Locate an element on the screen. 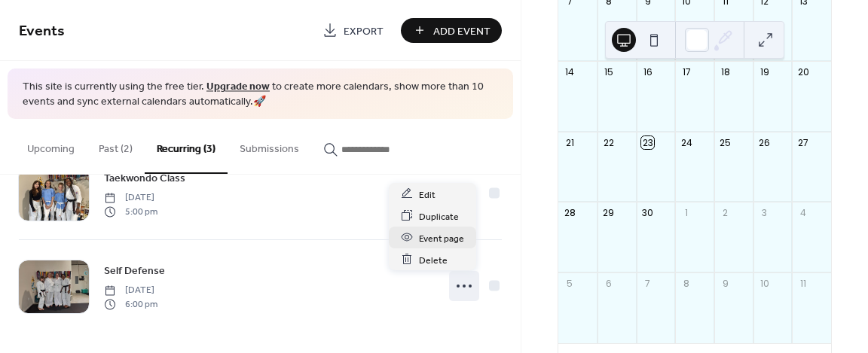  div: 18 is located at coordinates (724, 72).